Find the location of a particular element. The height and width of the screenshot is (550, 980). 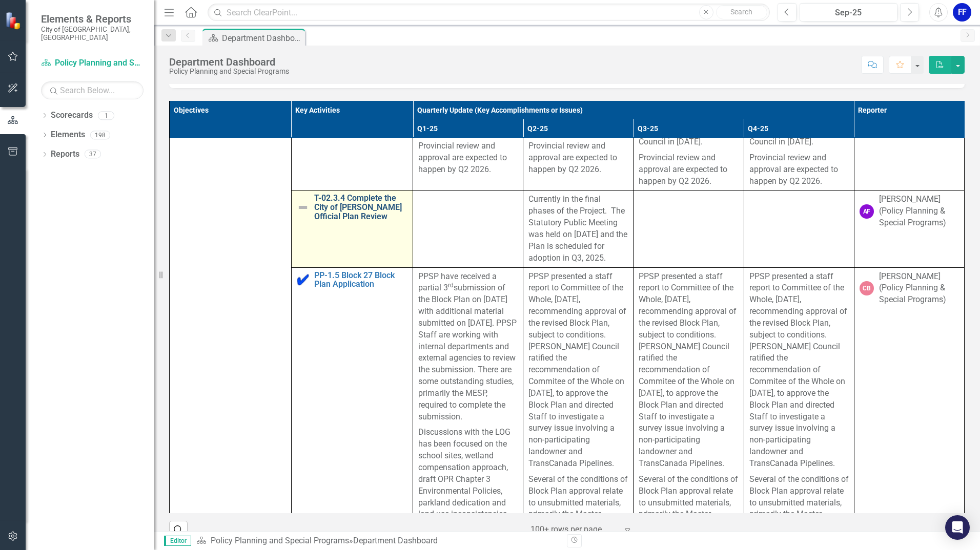

div: Open Intercom Messenger is located at coordinates (957, 527).